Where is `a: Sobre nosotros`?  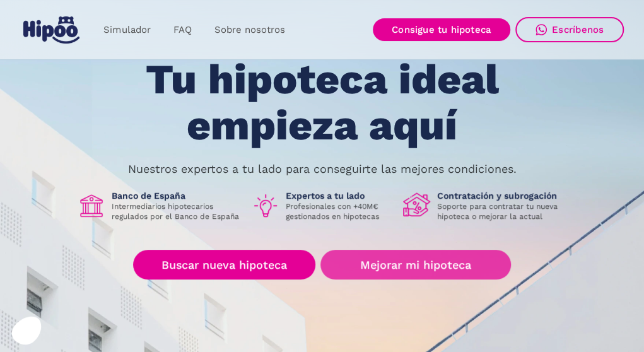
a: Sobre nosotros is located at coordinates (249, 29).